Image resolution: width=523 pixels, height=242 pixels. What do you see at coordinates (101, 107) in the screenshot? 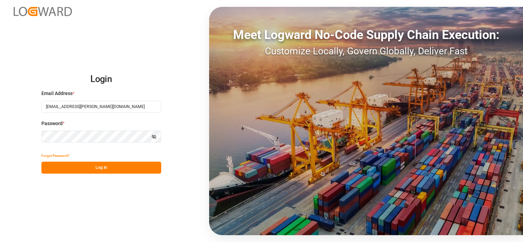
I see `input: Enter your email` at bounding box center [101, 107].